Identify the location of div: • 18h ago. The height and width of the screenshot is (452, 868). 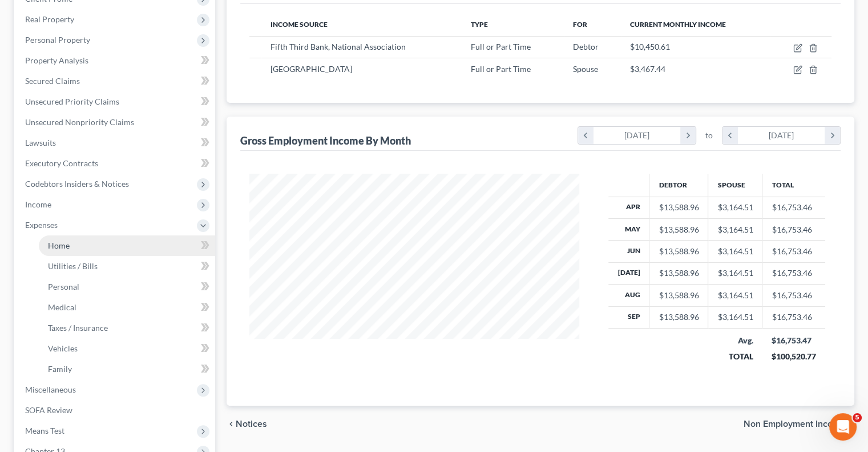
(137, 178).